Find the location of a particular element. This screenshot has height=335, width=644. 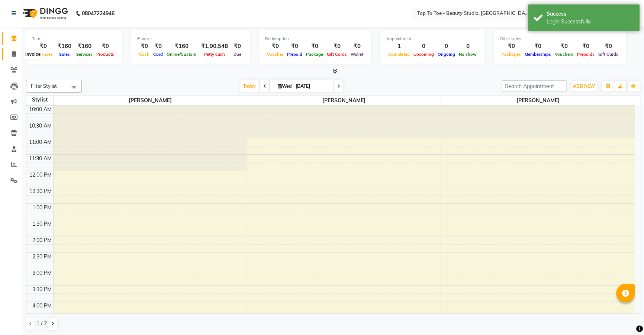

div: Other sales is located at coordinates (560, 39).